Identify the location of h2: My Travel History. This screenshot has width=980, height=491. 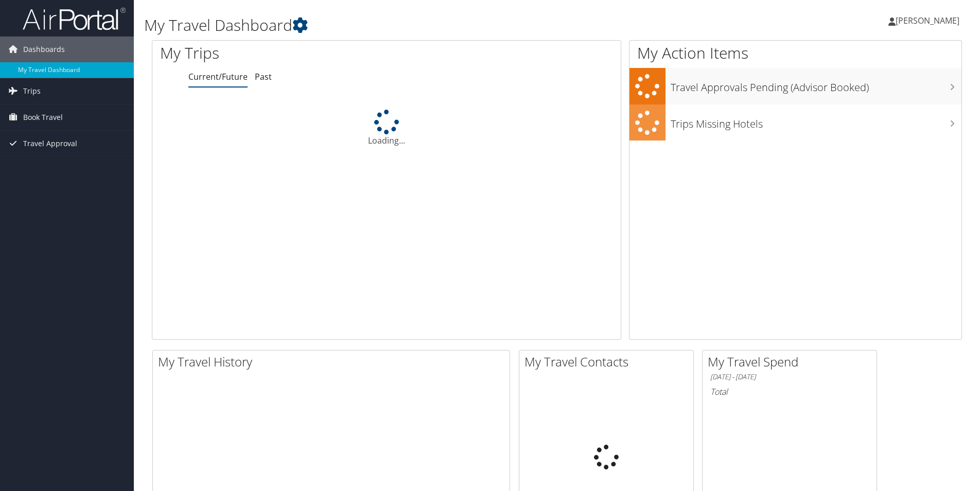
(333, 362).